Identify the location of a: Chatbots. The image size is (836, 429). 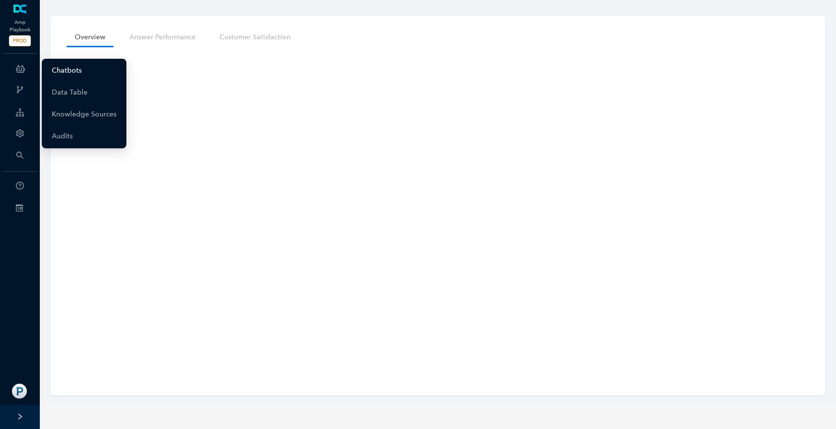
(67, 71).